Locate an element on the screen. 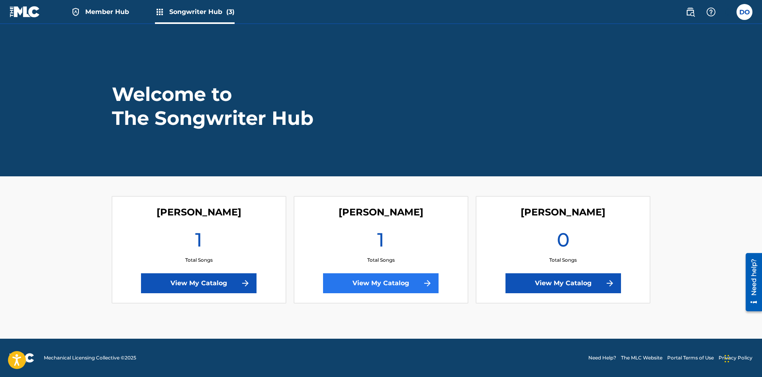  a: Public Search is located at coordinates (690, 12).